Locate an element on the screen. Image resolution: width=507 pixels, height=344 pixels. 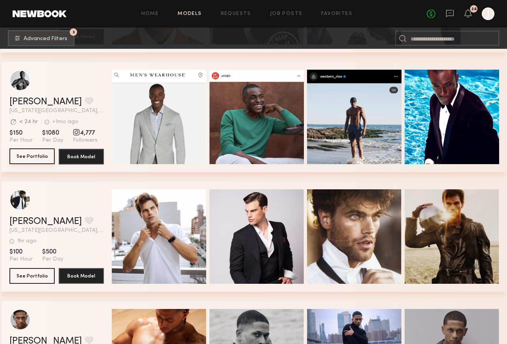
span: 3 is located at coordinates (74, 32).